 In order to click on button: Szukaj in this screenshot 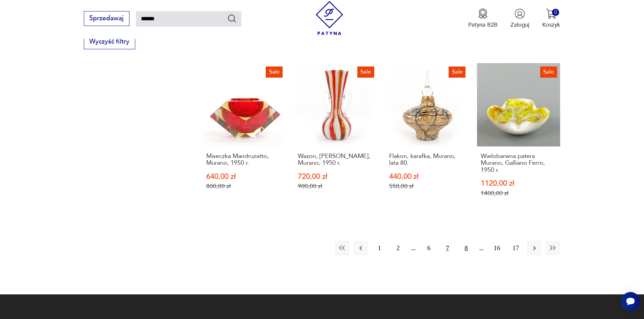, I will do `click(232, 18)`.